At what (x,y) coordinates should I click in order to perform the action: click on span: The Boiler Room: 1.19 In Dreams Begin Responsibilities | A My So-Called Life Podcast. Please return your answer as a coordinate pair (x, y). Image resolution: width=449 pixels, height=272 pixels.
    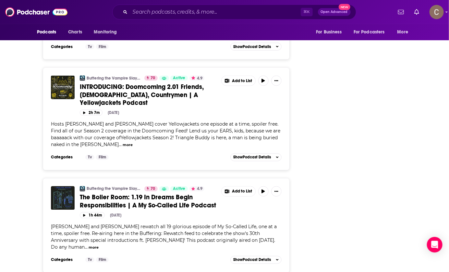
    Looking at the image, I should click on (148, 201).